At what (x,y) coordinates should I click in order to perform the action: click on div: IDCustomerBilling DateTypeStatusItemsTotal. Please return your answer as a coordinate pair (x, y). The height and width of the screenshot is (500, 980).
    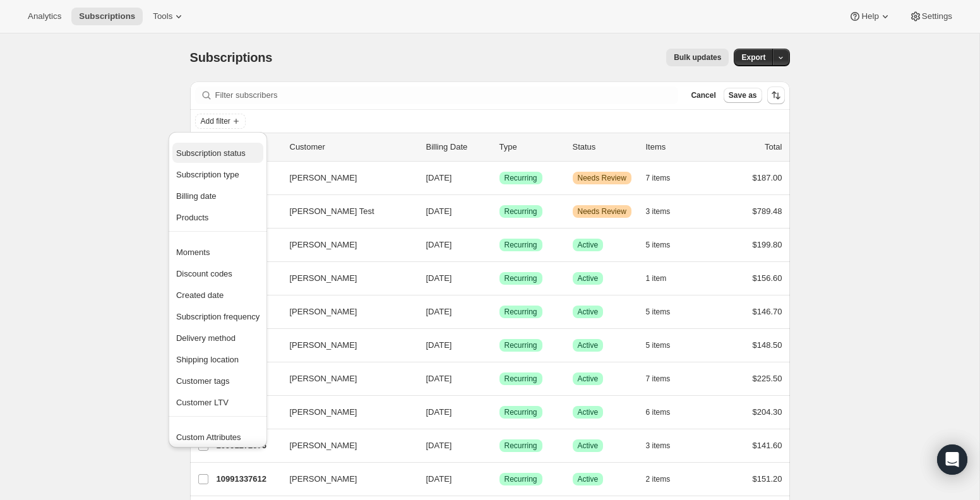
    Looking at the image, I should click on (500, 147).